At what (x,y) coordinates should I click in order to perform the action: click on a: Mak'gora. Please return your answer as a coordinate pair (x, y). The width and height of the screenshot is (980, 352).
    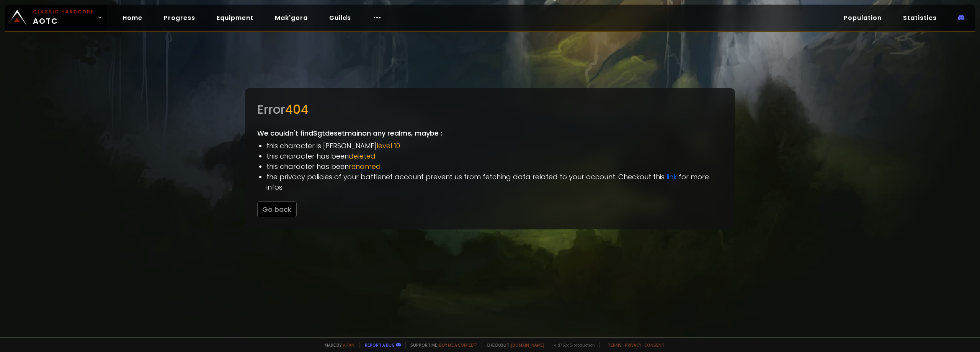
    Looking at the image, I should click on (291, 18).